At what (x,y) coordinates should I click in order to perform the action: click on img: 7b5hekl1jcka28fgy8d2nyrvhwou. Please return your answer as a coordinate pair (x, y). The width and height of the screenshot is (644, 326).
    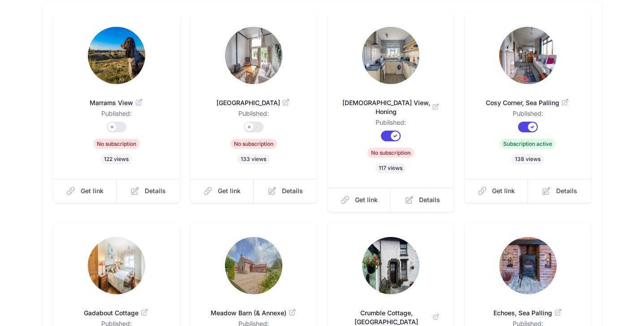
    Looking at the image, I should click on (528, 55).